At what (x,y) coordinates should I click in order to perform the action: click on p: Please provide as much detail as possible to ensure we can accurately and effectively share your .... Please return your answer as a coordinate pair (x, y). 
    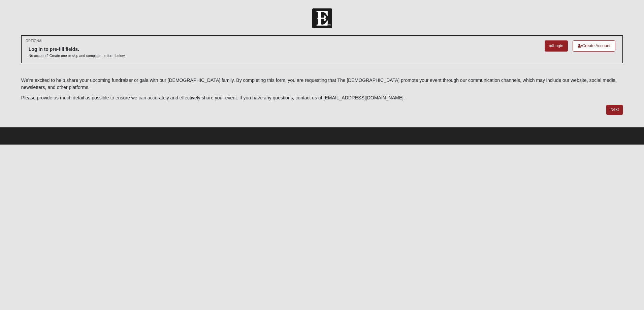
    Looking at the image, I should click on (322, 98).